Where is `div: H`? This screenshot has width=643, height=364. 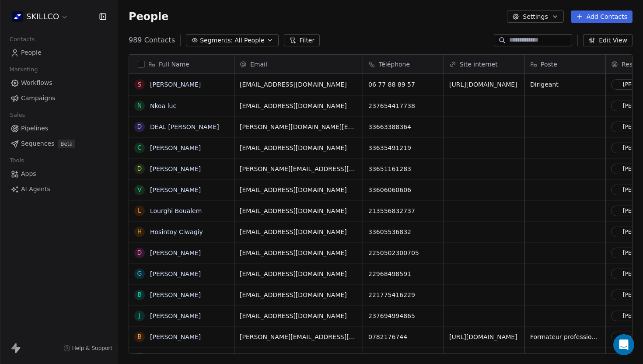
div: H is located at coordinates (140, 232).